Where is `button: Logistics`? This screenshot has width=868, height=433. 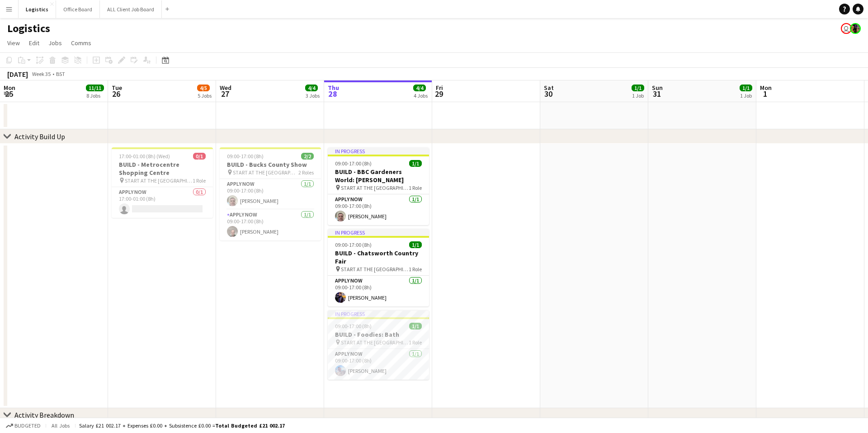 button: Logistics is located at coordinates (37, 9).